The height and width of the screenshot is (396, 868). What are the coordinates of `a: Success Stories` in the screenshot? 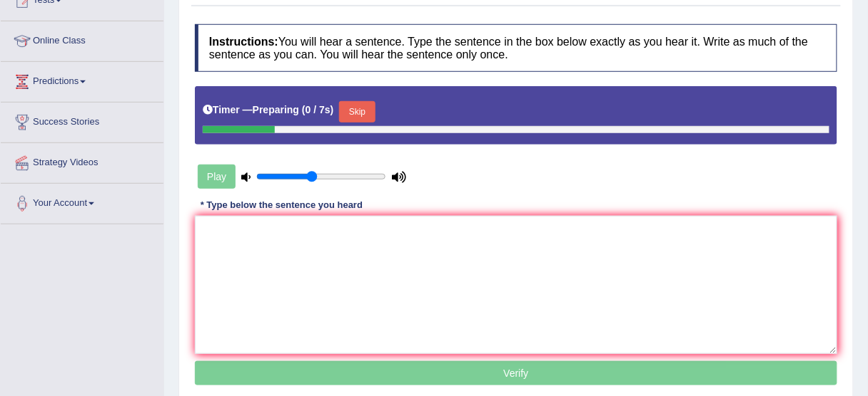 It's located at (82, 120).